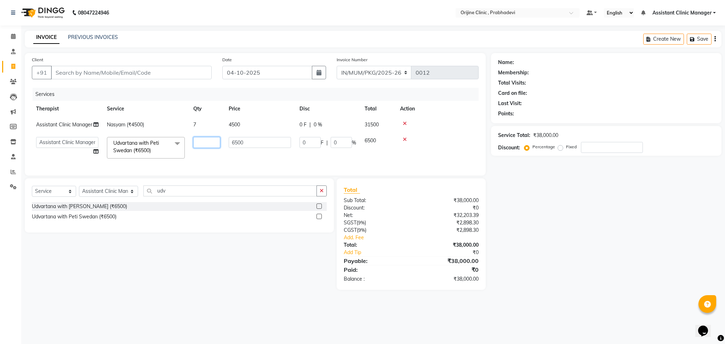 This screenshot has width=725, height=344. What do you see at coordinates (227, 60) in the screenshot?
I see `label: Date` at bounding box center [227, 60].